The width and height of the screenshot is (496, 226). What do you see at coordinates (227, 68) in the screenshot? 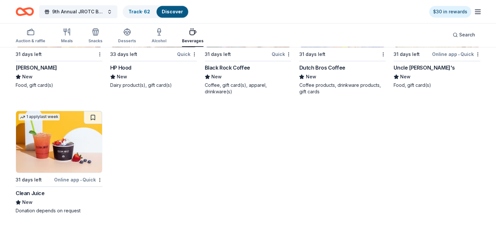
I see `div: Black Rock Coffee` at bounding box center [227, 68].